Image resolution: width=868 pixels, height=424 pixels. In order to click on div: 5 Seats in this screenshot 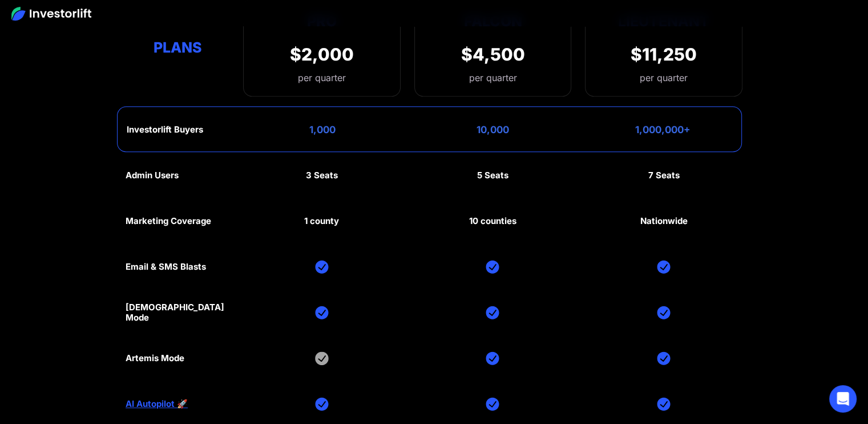, I will do `click(493, 176)`.